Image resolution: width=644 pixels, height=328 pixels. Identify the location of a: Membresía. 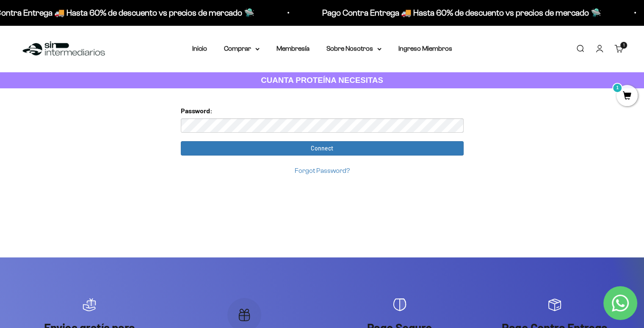
(293, 48).